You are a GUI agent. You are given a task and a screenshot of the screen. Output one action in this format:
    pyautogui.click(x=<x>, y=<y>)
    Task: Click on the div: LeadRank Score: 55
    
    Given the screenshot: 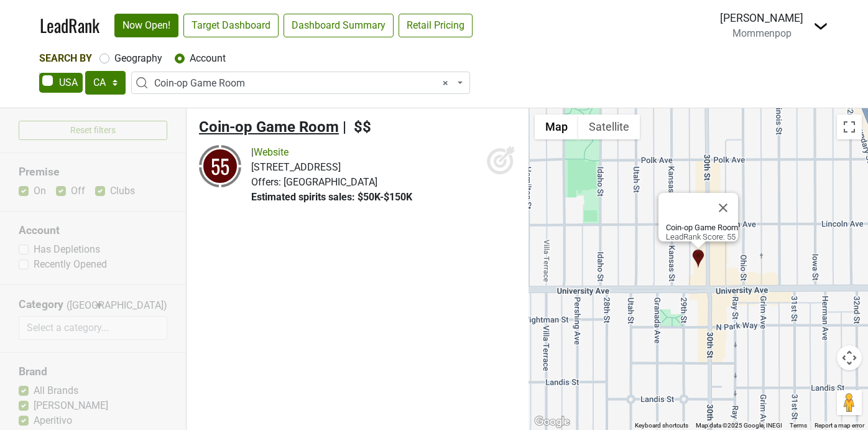 What is the action you would take?
    pyautogui.click(x=702, y=232)
    